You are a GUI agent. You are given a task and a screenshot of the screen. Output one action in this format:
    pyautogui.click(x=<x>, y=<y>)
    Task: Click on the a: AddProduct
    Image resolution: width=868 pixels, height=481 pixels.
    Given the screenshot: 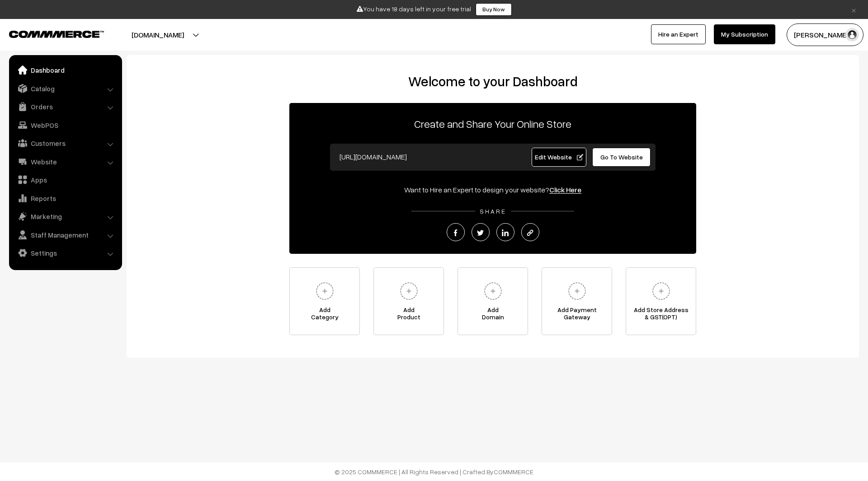 What is the action you would take?
    pyautogui.click(x=408, y=301)
    